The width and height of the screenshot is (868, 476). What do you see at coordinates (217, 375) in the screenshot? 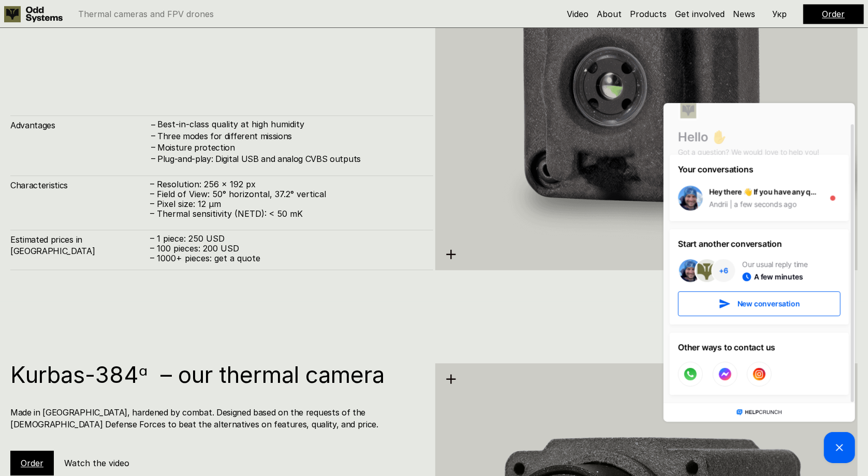
I see `h1: Kurbas-384ᵅ – our thermal camera` at bounding box center [217, 375].